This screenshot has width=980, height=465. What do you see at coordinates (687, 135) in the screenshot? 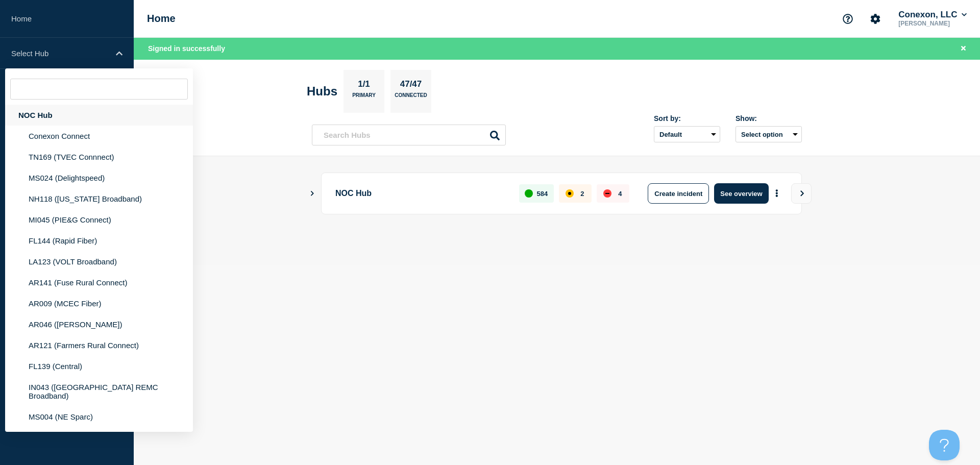
I see `select: Sort by` at bounding box center [687, 135].